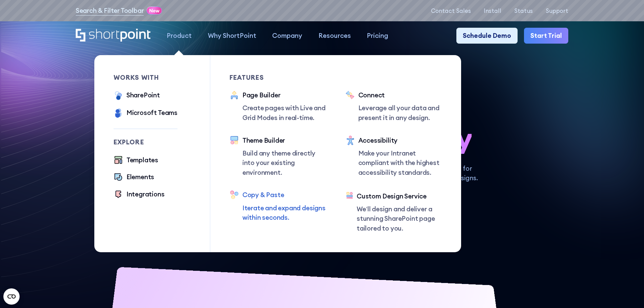 The width and height of the screenshot is (644, 308). I want to click on p: Status, so click(524, 10).